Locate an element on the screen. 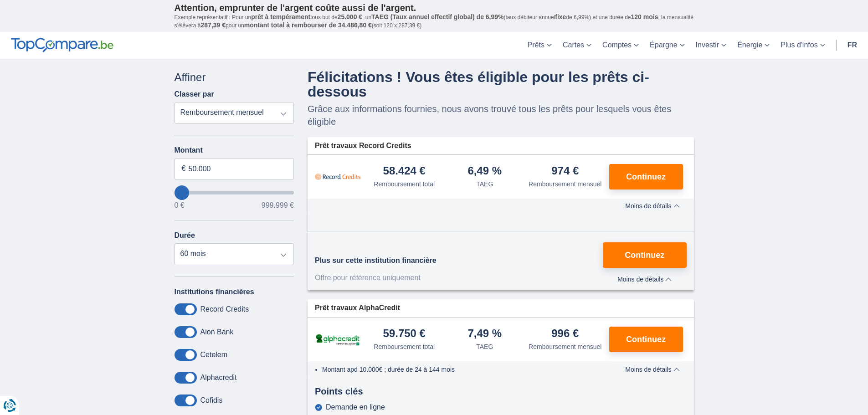 The height and width of the screenshot is (415, 868). a: Comptes is located at coordinates (621, 45).